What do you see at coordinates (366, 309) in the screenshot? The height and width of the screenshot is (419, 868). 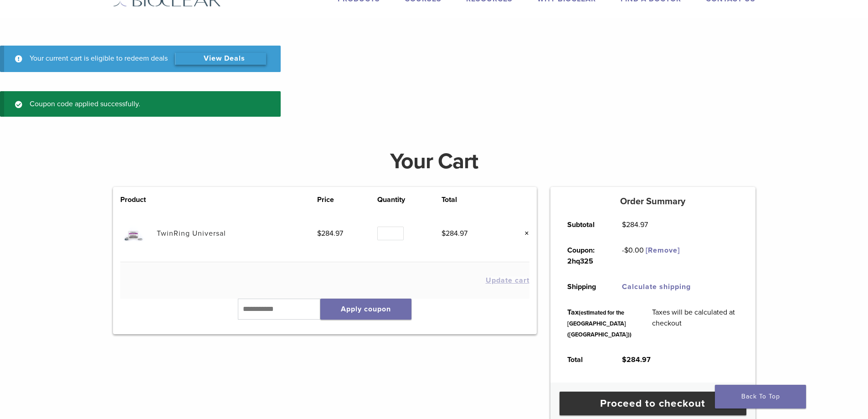 I see `button: Apply coupon` at bounding box center [366, 309].